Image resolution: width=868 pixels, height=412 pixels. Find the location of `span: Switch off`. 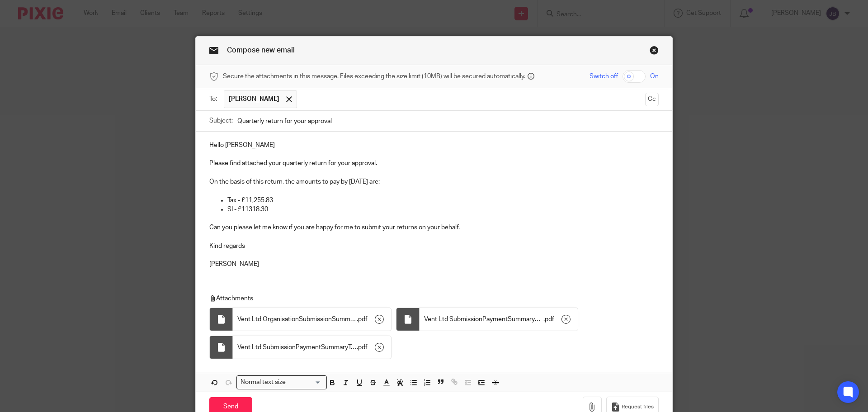

span: Switch off is located at coordinates (603, 76).